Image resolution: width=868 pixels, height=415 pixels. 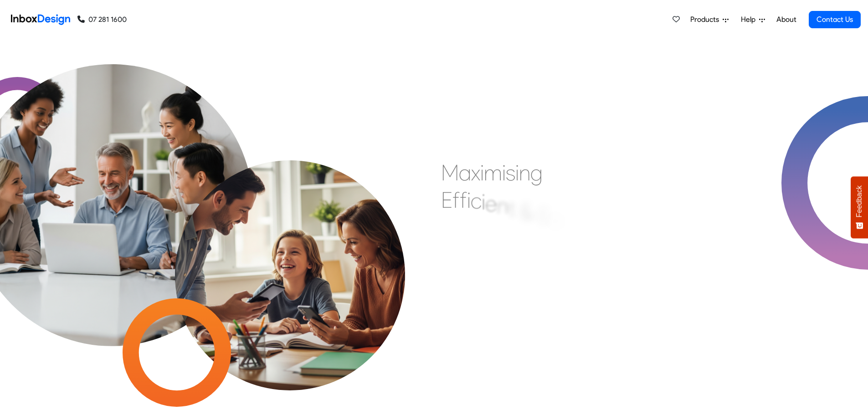 I want to click on div: a, so click(x=465, y=173).